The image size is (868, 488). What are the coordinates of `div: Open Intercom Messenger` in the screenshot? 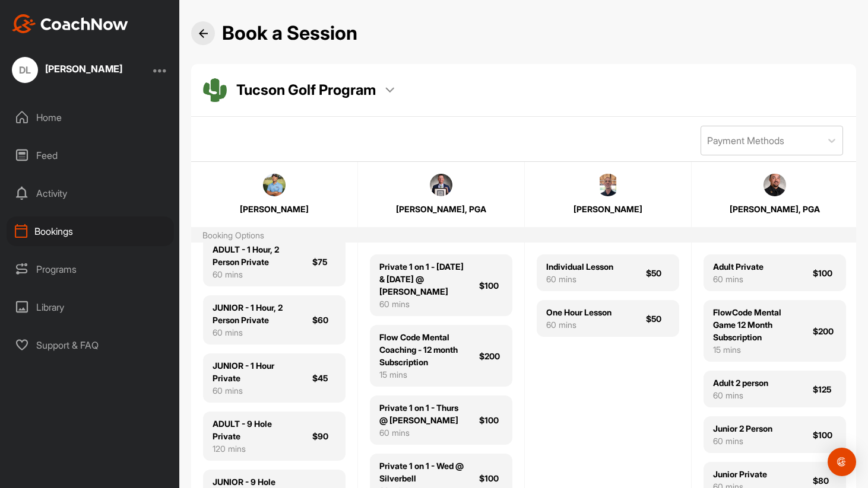 It's located at (841, 462).